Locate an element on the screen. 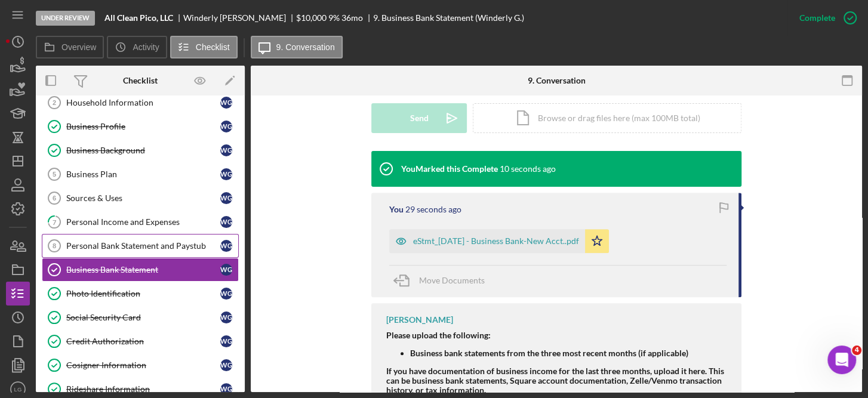 The image size is (868, 398). strong: If you have documentation of business income for the last three months, upload it here. This can ... is located at coordinates (555, 381).